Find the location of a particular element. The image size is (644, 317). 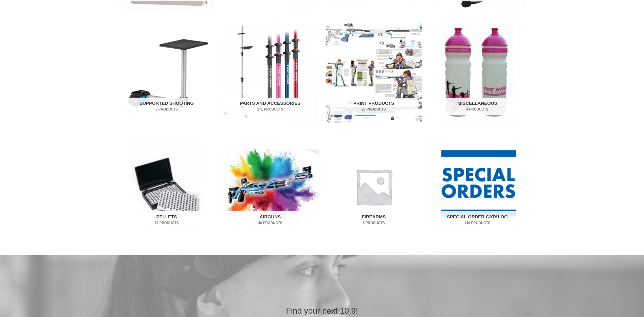

a: Visit product category Miscellaneous is located at coordinates (477, 73).